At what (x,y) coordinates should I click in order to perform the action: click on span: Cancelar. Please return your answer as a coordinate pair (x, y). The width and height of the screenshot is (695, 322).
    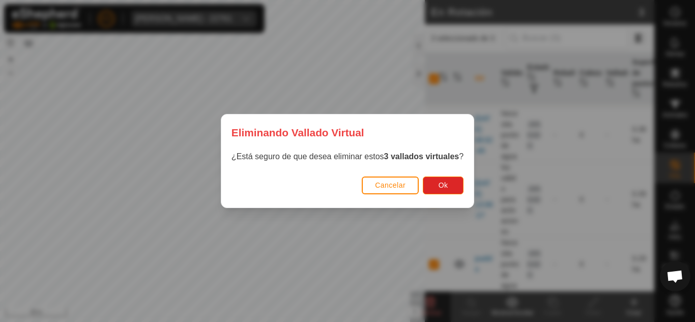
    Looking at the image, I should click on (391, 185).